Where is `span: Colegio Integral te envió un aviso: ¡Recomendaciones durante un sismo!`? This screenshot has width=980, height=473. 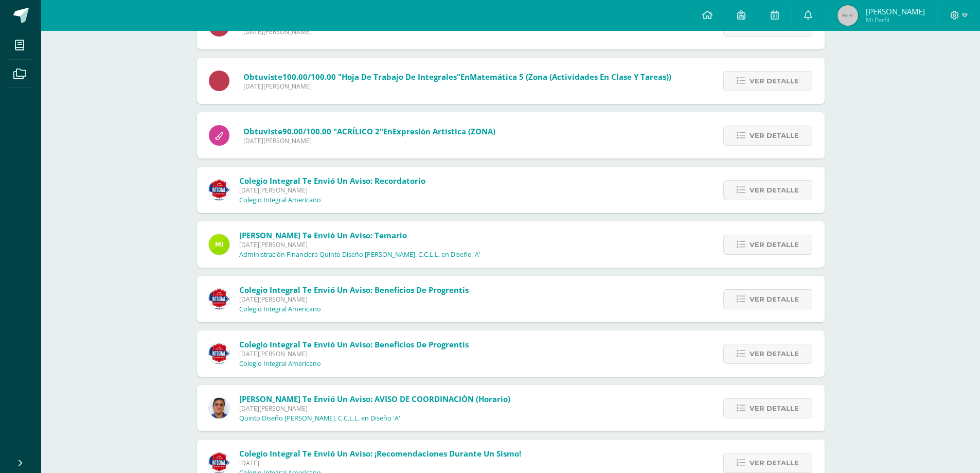 span: Colegio Integral te envió un aviso: ¡Recomendaciones durante un sismo! is located at coordinates (380, 453).